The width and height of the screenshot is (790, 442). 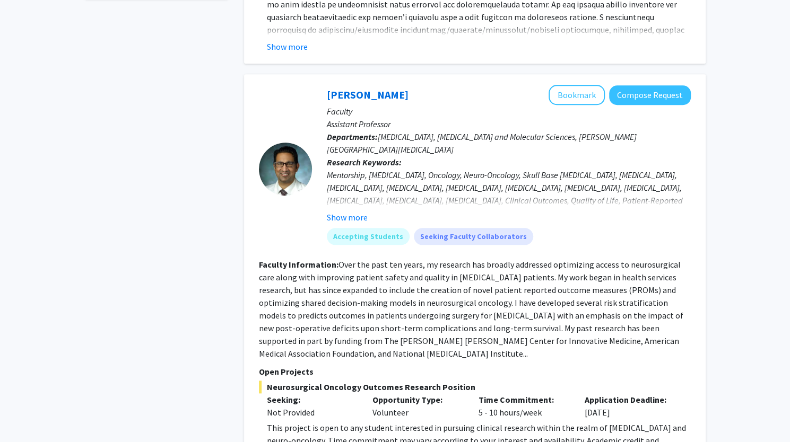 What do you see at coordinates (473, 237) in the screenshot?
I see `mat-chip: Seeking Faculty Collaborators` at bounding box center [473, 237].